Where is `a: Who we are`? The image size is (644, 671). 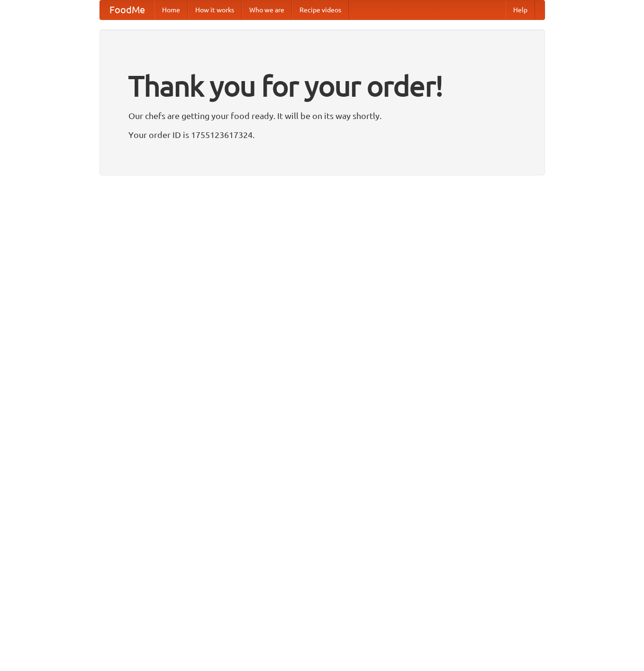
a: Who we are is located at coordinates (267, 10).